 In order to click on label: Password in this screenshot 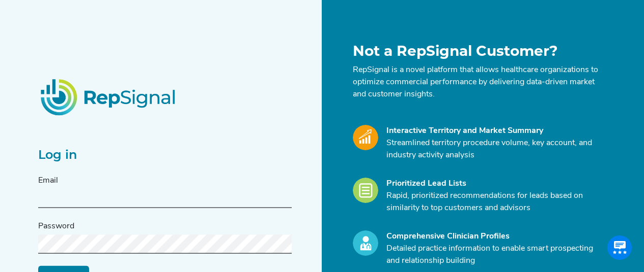, I will do `click(56, 227)`.